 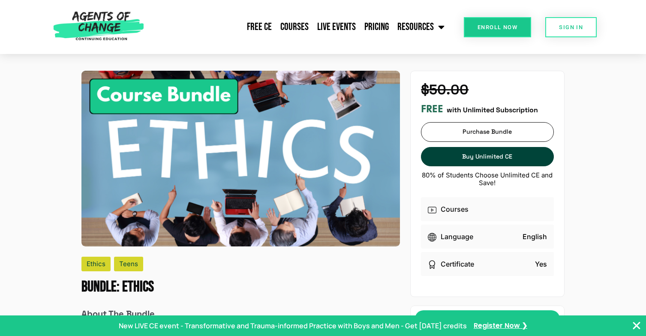 I want to click on span: Register Now ❯, so click(x=500, y=326).